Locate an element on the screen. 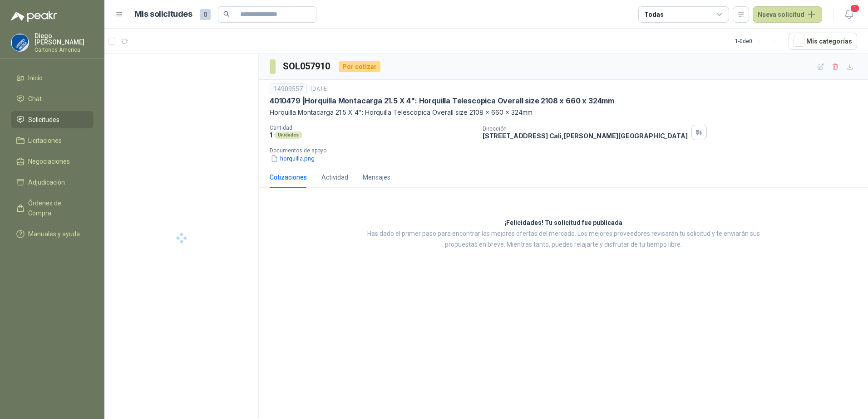 The width and height of the screenshot is (868, 419). p: 4010479 | Horquilla Montacarga 21.5 X 4": Horquilla Telescopica Overall size 2108 x 660 x 324mm is located at coordinates (441, 101).